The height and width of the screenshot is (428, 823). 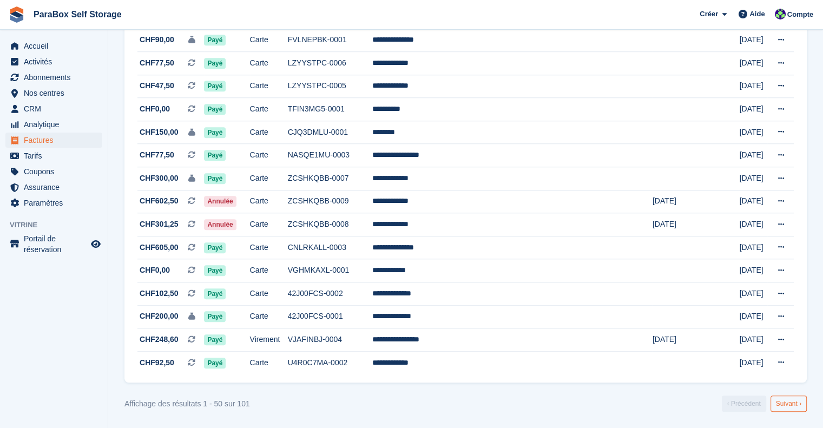 What do you see at coordinates (330, 363) in the screenshot?
I see `td: U4R0C7MA-0002` at bounding box center [330, 363].